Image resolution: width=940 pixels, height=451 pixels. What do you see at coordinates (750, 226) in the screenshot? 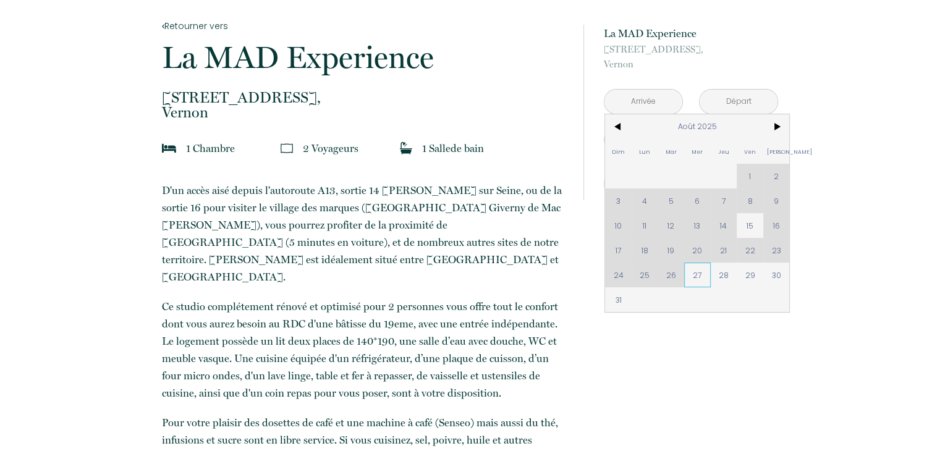
I see `span: 15` at bounding box center [750, 226].